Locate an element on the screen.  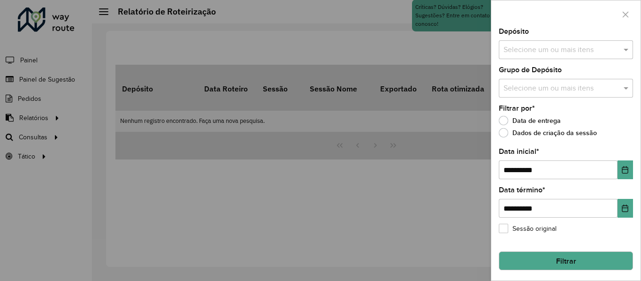
font: Dados de criação da sessão is located at coordinates (555, 133).